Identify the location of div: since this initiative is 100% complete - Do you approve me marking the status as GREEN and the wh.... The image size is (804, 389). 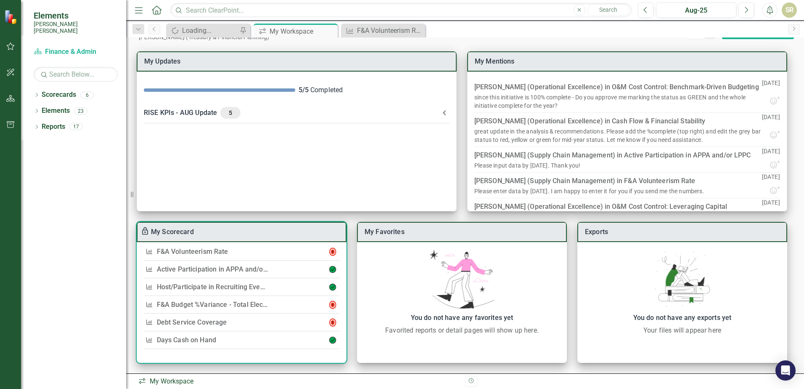
(618, 101).